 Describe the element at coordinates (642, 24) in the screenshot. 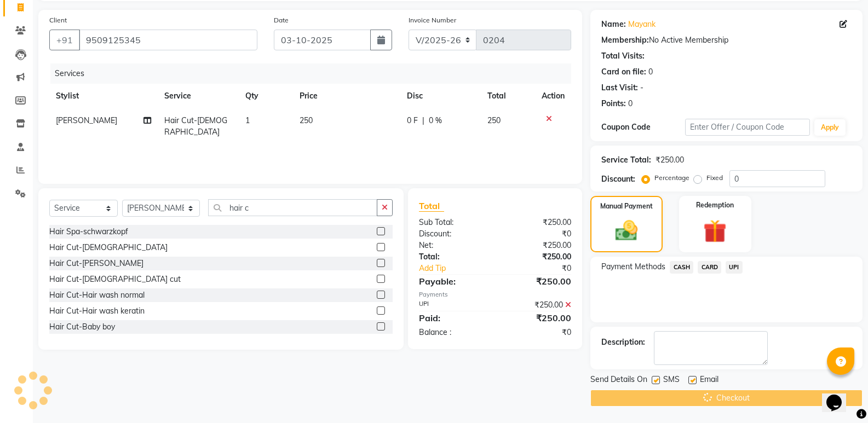

I see `a: Mayank` at that location.